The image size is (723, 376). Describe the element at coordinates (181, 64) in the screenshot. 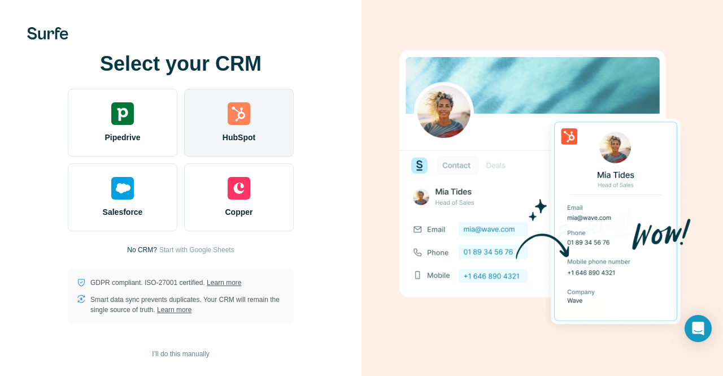

I see `h1: Select your CRM` at that location.